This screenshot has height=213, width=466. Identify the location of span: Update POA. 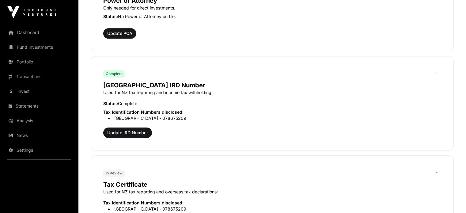
(120, 33).